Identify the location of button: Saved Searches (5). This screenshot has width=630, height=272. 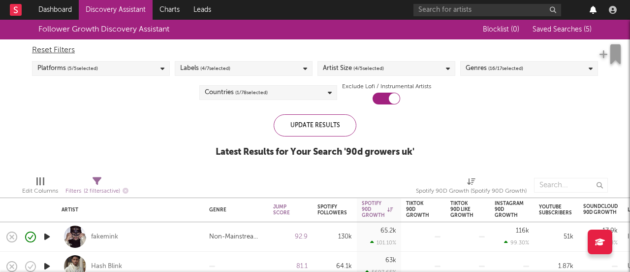
(561, 30).